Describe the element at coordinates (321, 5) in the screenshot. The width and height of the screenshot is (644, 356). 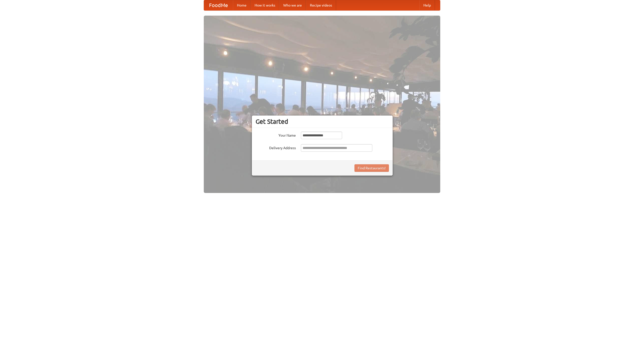
I see `a: Recipe videos` at that location.